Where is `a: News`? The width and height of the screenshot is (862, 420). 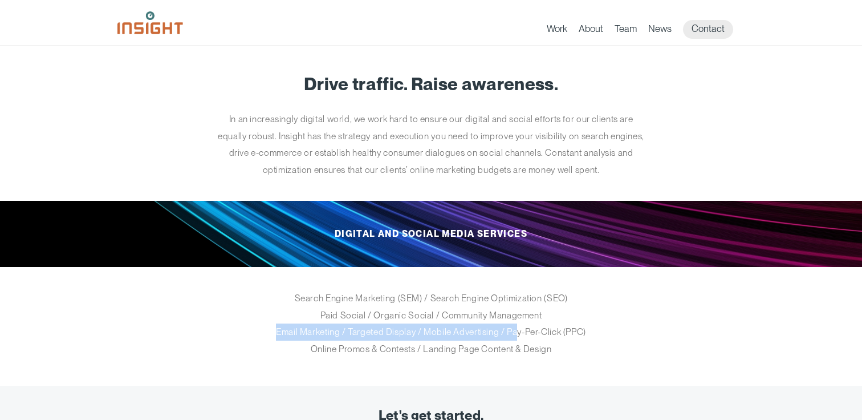 a: News is located at coordinates (660, 31).